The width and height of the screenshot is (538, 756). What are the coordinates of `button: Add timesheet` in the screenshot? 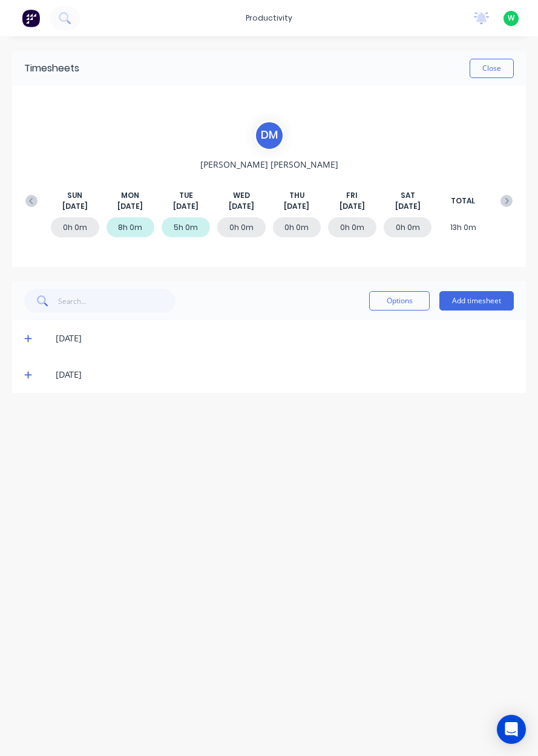 It's located at (477, 301).